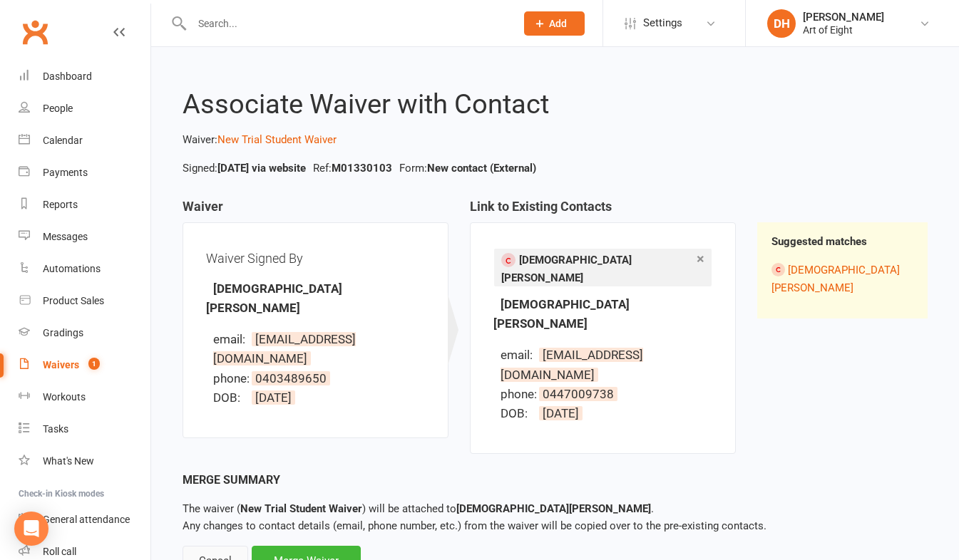 This screenshot has height=560, width=959. Describe the element at coordinates (67, 76) in the screenshot. I see `div: Dashboard` at that location.